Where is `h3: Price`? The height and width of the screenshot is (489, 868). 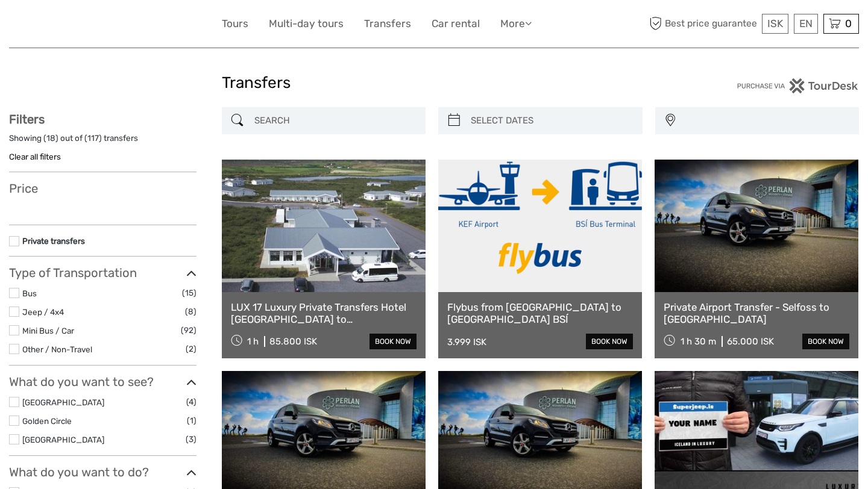
h3: Price is located at coordinates (103, 189).